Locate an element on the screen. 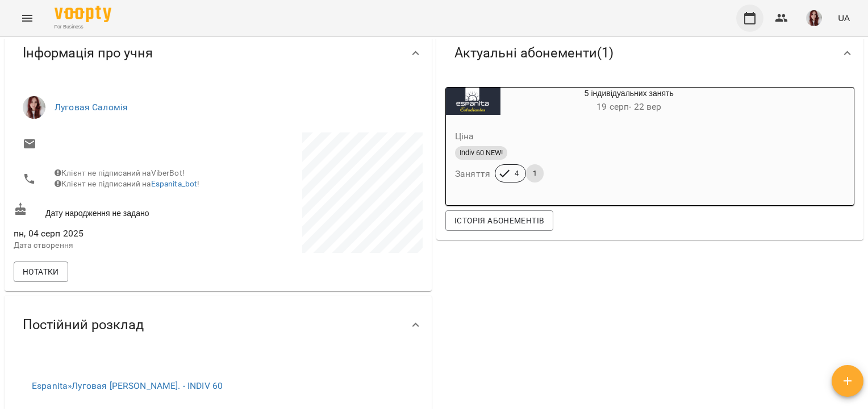 This screenshot has height=415, width=868. div: Дату народження не задано is located at coordinates (114, 211).